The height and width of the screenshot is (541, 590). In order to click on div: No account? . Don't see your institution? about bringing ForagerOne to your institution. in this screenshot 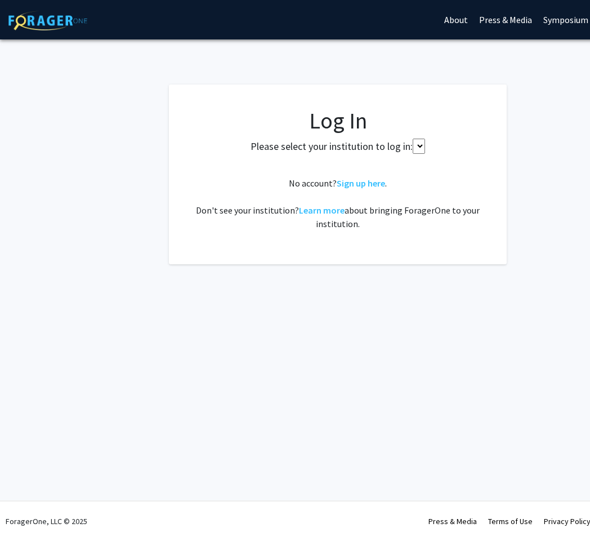, I will do `click(338, 203)`.